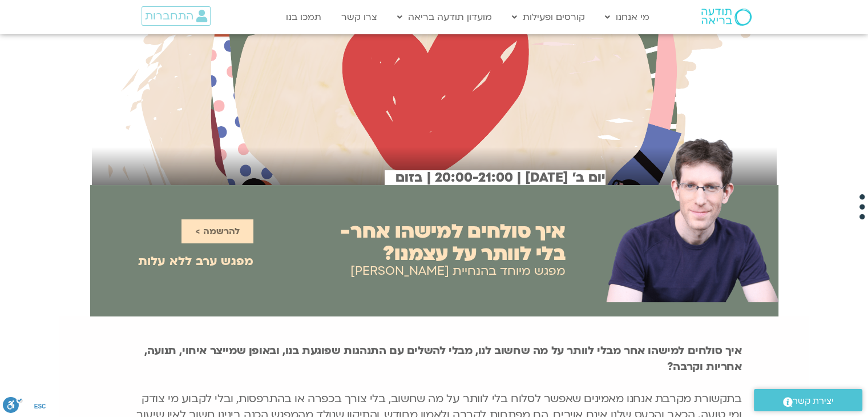  Describe the element at coordinates (453, 243) in the screenshot. I see `h2: איך סולחים למישהו אחר- בלי לוותר על עצמנו?` at that location.